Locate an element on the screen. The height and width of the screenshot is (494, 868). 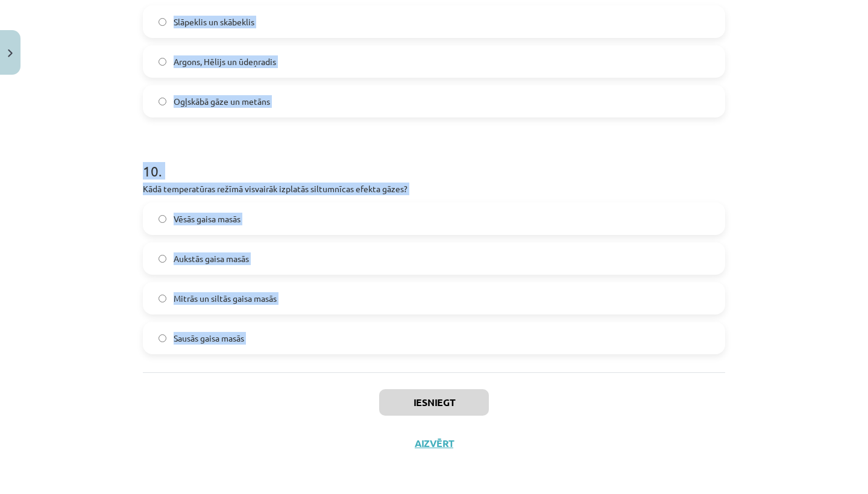
span: Mitrās un siltās gaisa masās is located at coordinates (225, 298).